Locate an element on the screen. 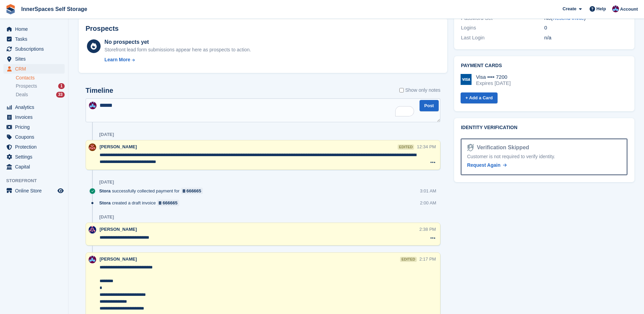 This screenshot has width=644, height=314. a: + Add a Card is located at coordinates (479, 98).